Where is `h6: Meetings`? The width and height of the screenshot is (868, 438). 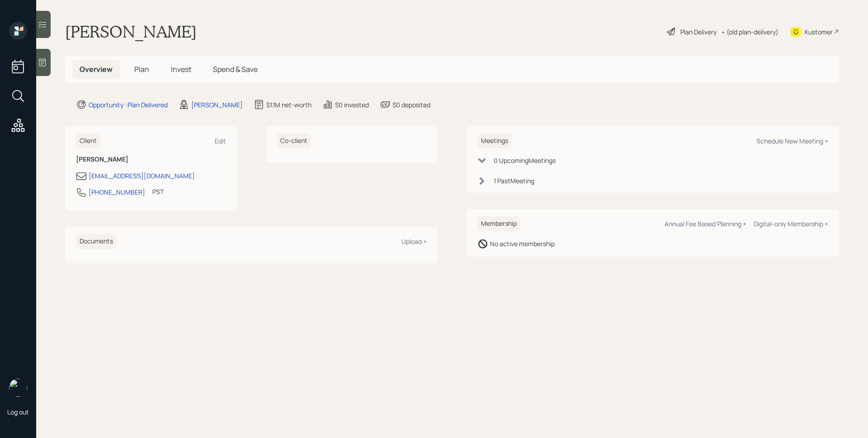
h6: Meetings is located at coordinates (495, 140).